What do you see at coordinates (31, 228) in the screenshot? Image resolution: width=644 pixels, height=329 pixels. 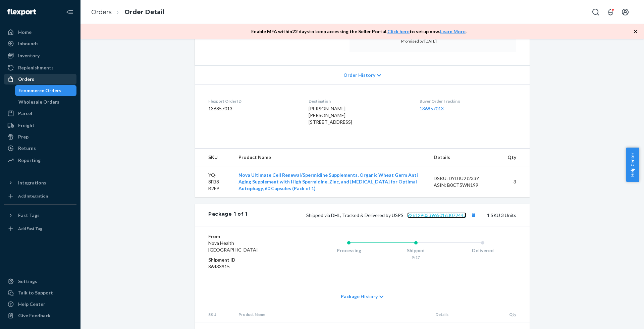 I see `div: Add Fast Tag` at bounding box center [31, 228].